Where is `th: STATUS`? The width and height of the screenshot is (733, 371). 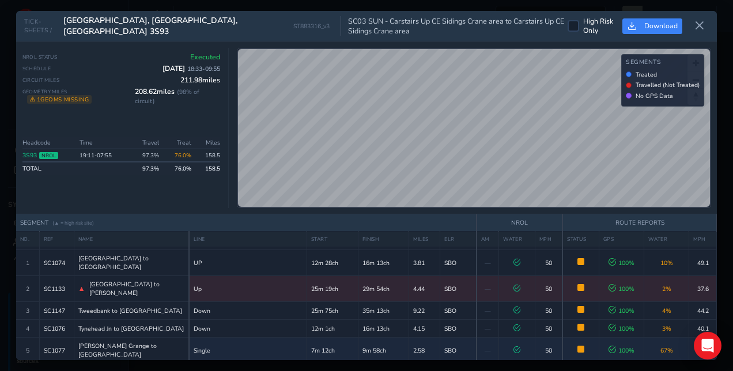 th: STATUS is located at coordinates (580, 239).